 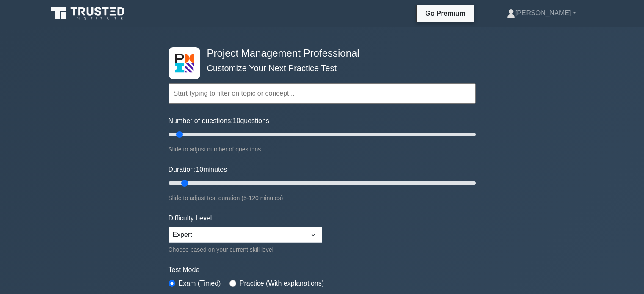 I want to click on label: Difficulty Level, so click(x=190, y=218).